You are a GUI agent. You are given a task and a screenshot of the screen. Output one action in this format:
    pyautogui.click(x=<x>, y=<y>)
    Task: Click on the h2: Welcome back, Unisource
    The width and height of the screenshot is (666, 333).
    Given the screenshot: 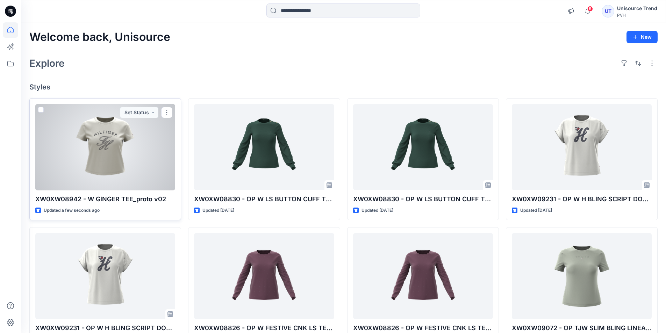 What is the action you would take?
    pyautogui.click(x=100, y=37)
    